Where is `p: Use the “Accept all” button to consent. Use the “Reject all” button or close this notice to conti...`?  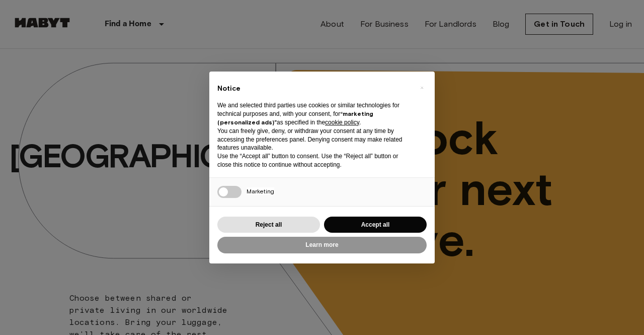 p: Use the “Accept all” button to consent. Use the “Reject all” button or close this notice to conti... is located at coordinates (314, 161).